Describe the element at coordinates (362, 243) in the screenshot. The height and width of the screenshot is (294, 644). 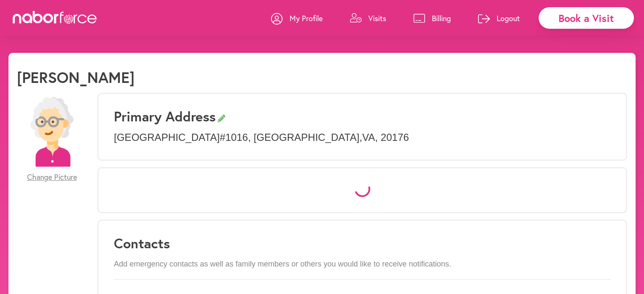
I see `h3: Contacts` at that location.